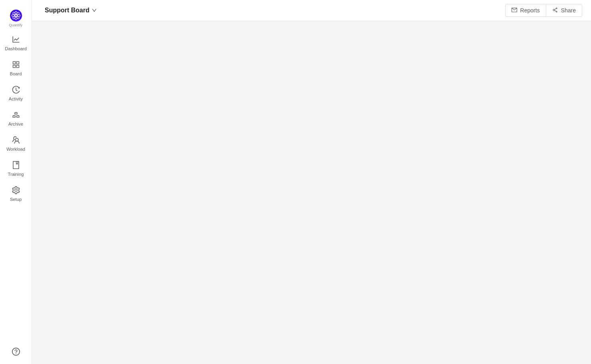 This screenshot has height=364, width=591. Describe the element at coordinates (16, 170) in the screenshot. I see `a: Training` at that location.